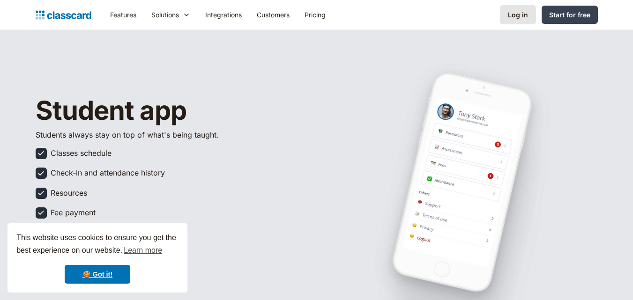 This screenshot has height=300, width=633. What do you see at coordinates (123, 15) in the screenshot?
I see `a: Features` at bounding box center [123, 15].